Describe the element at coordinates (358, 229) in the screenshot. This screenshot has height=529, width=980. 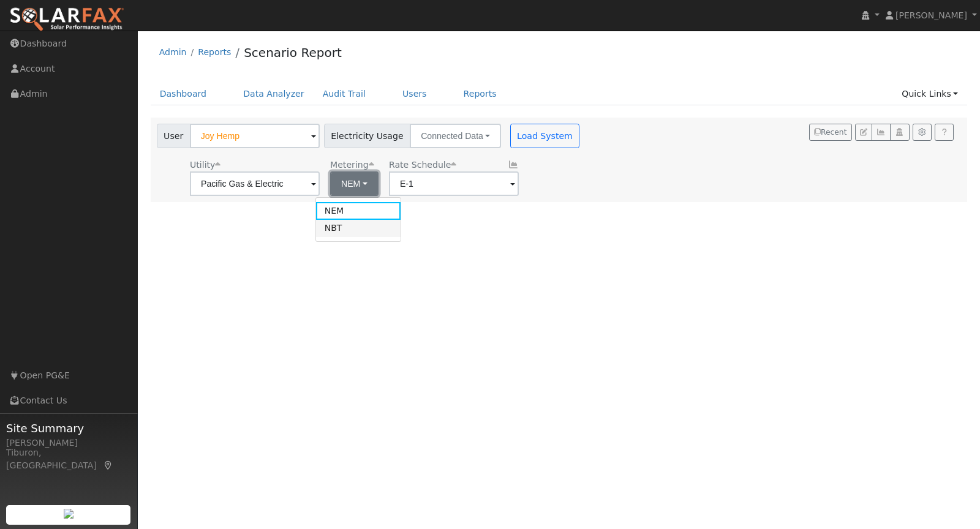
I see `a: NBT` at that location.